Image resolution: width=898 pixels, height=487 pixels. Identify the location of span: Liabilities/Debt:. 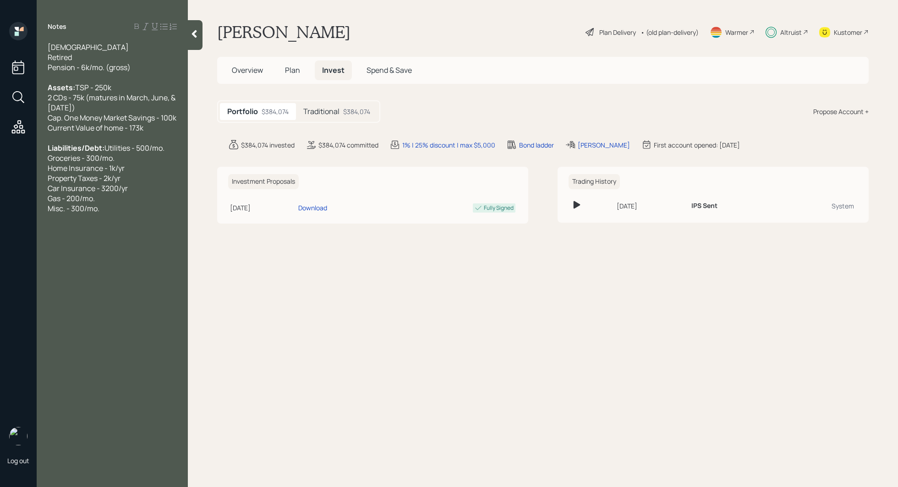
(76, 148).